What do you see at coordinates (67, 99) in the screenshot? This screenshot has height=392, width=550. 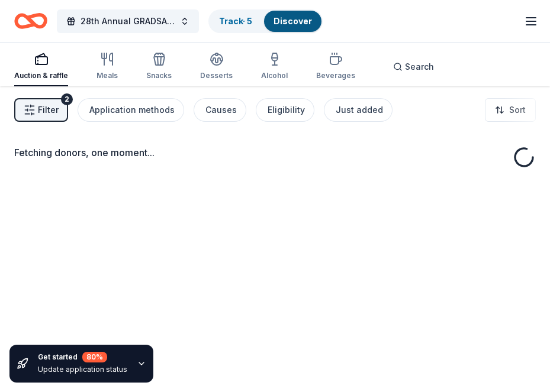 I see `div: 2` at bounding box center [67, 99].